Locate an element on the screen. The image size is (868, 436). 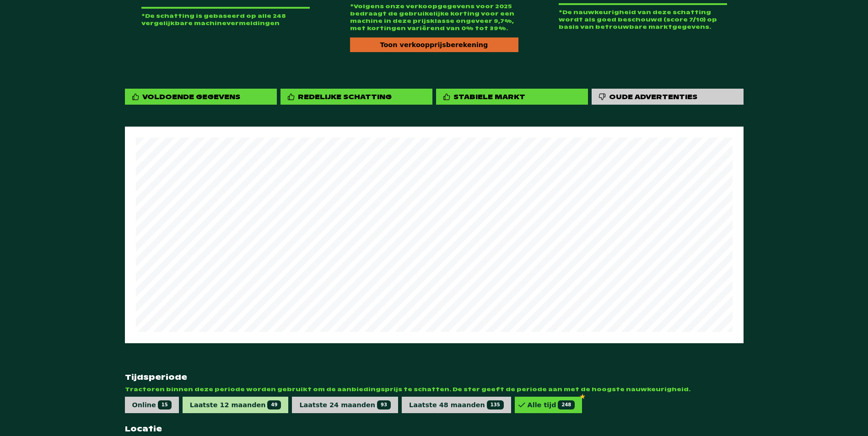
strong: Locatie is located at coordinates (434, 429).